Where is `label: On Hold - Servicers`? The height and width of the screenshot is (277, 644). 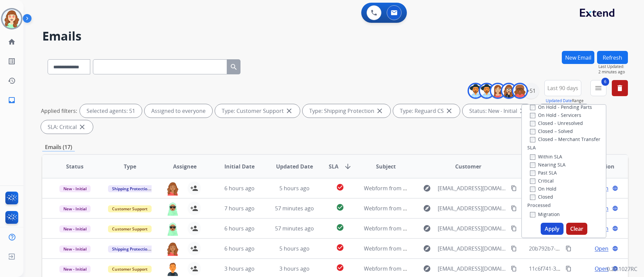 label: On Hold - Servicers is located at coordinates (555, 115).